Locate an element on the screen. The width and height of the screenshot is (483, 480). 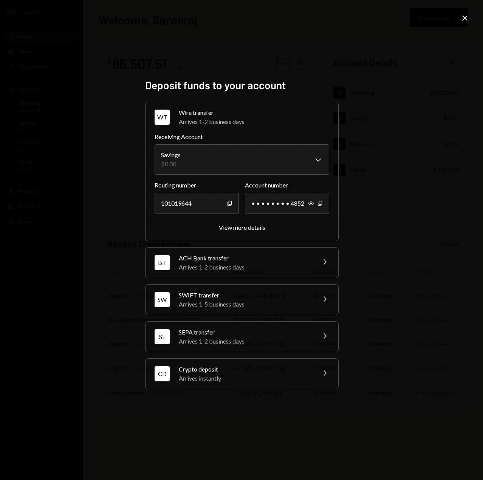
h2: Deposit funds to your account is located at coordinates (241, 85).